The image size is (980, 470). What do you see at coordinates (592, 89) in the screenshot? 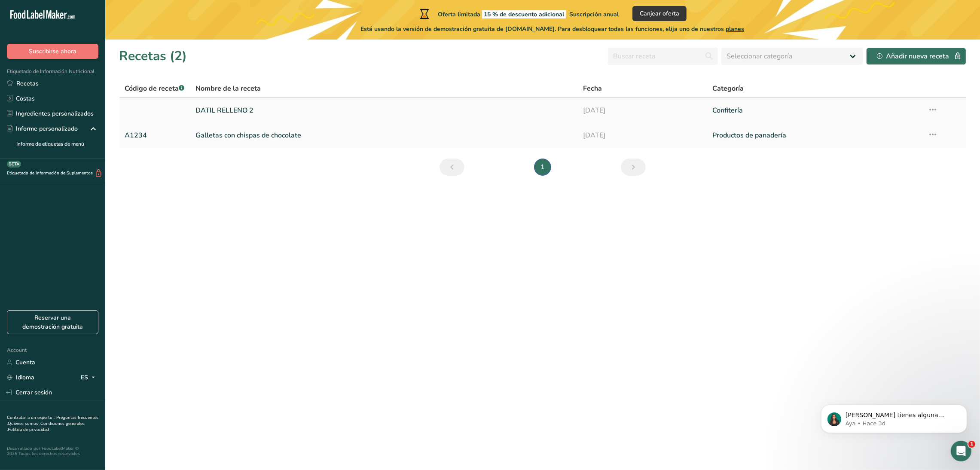
I see `span: Fecha` at bounding box center [592, 89].